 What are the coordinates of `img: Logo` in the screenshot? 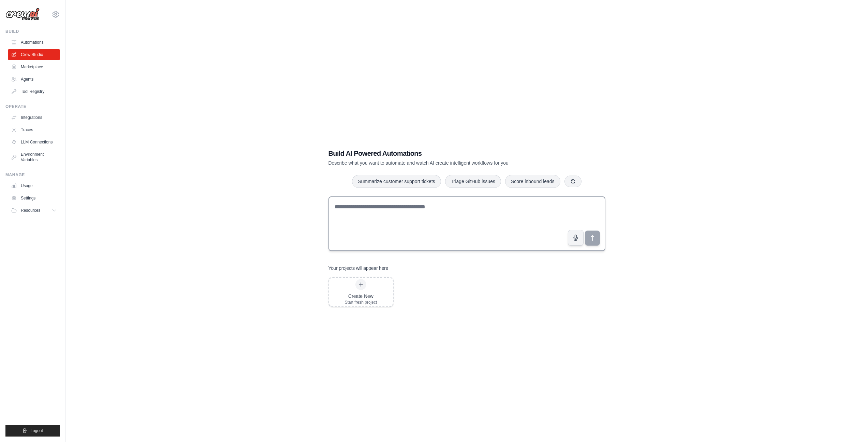 It's located at (22, 14).